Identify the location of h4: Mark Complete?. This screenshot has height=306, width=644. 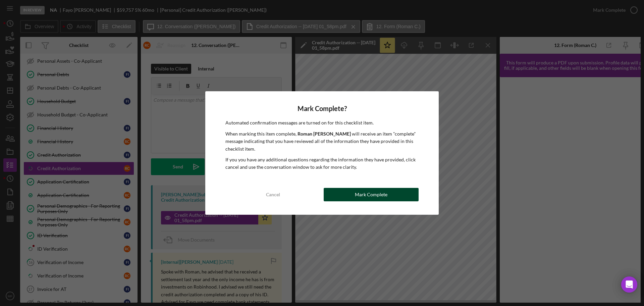
(322, 109).